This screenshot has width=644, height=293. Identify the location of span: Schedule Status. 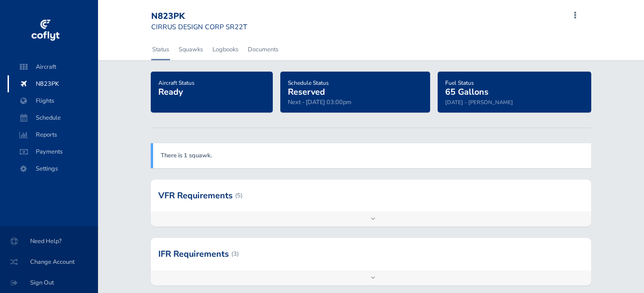
(308, 83).